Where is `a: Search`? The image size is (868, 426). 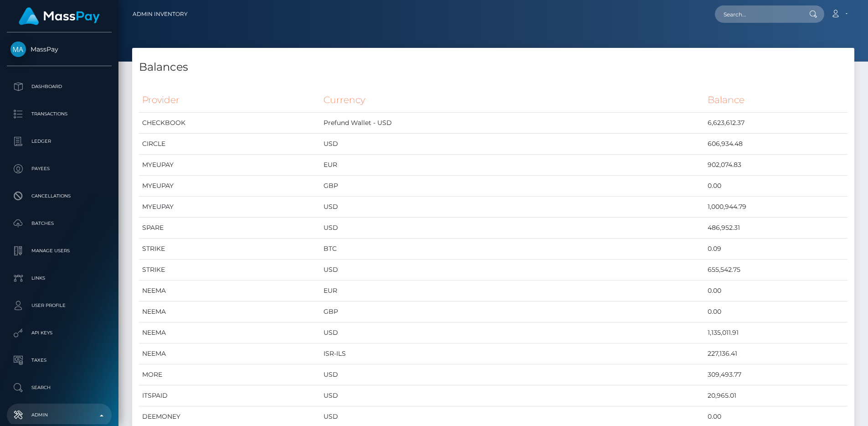
a: Search is located at coordinates (59, 387).